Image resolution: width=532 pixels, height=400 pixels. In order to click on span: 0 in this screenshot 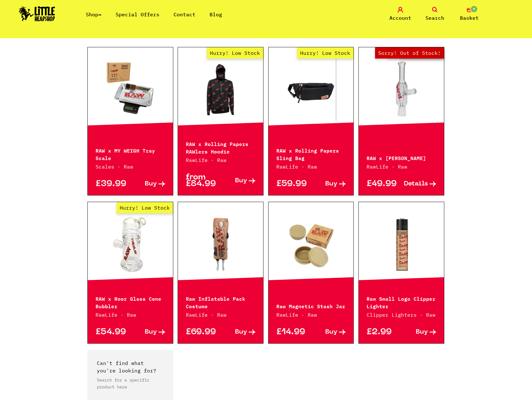, I will do `click(474, 9)`.